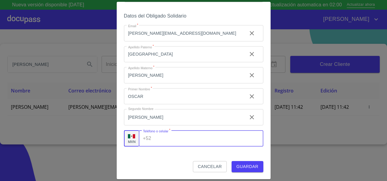 The image size is (387, 181). I want to click on h6: Datos del Obligado Solidario, so click(193, 16).